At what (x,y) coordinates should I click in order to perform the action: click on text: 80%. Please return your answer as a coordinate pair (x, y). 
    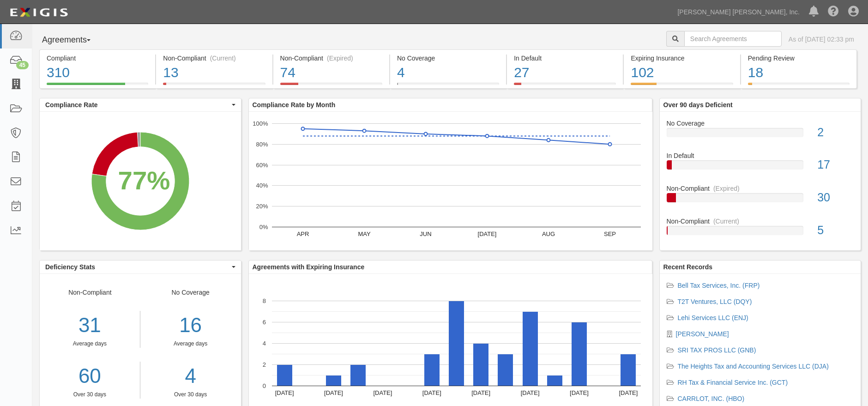
    Looking at the image, I should click on (262, 144).